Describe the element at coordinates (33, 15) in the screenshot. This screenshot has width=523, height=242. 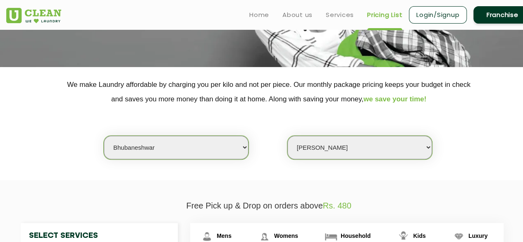
I see `img: UClean Laundry and Dry Cleaning` at that location.